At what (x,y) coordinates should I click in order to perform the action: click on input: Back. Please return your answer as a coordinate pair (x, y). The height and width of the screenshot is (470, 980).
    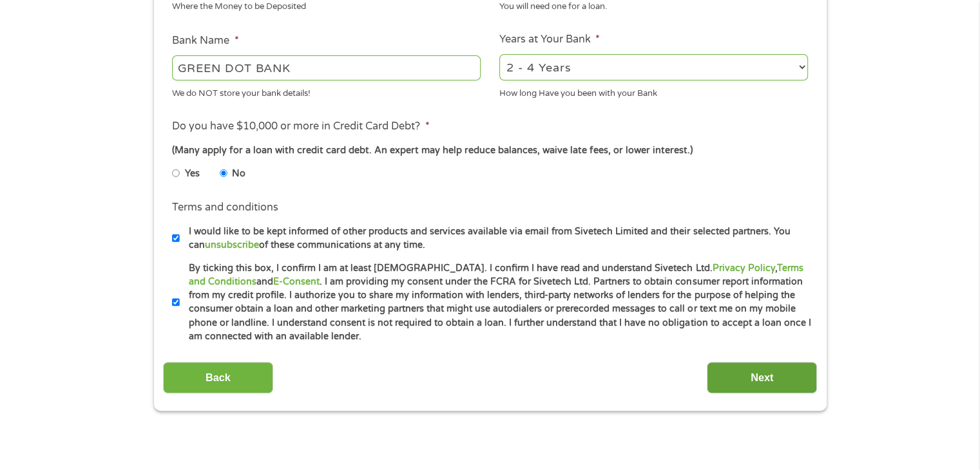
    Looking at the image, I should click on (218, 377).